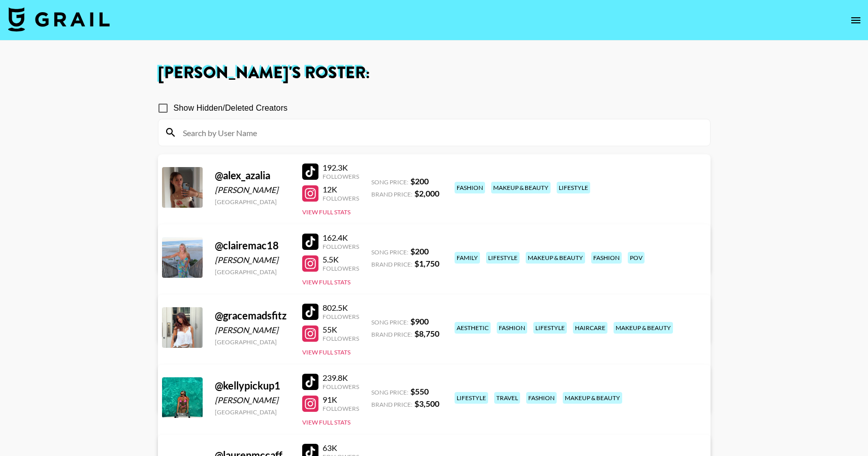 This screenshot has width=868, height=456. What do you see at coordinates (252, 385) in the screenshot?
I see `div: @ kellypickup1` at bounding box center [252, 385].